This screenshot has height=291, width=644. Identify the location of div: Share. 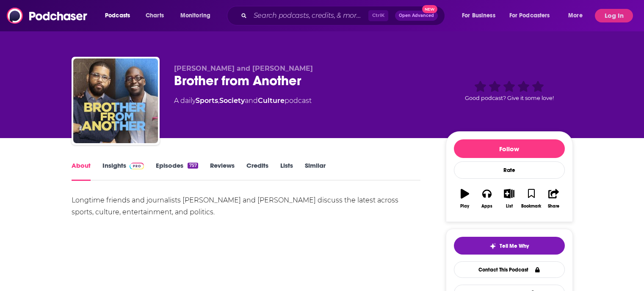
(554, 207).